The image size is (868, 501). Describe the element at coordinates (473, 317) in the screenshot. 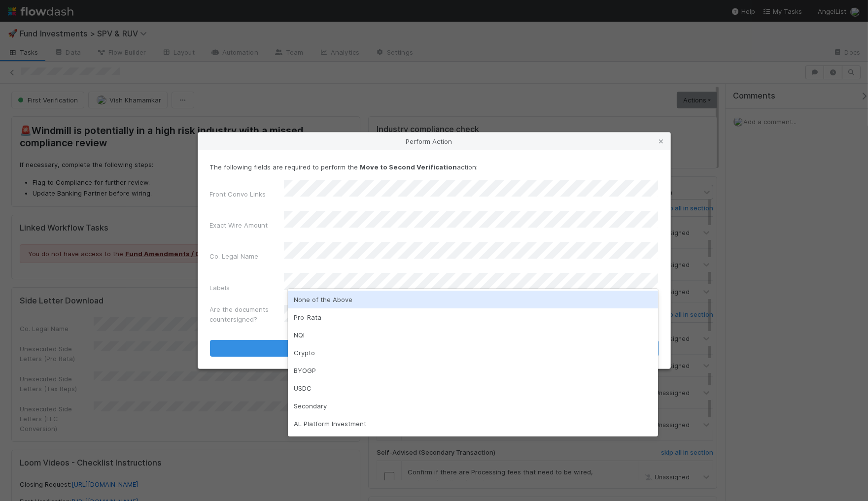

I see `div: Pro-Rata` at that location.